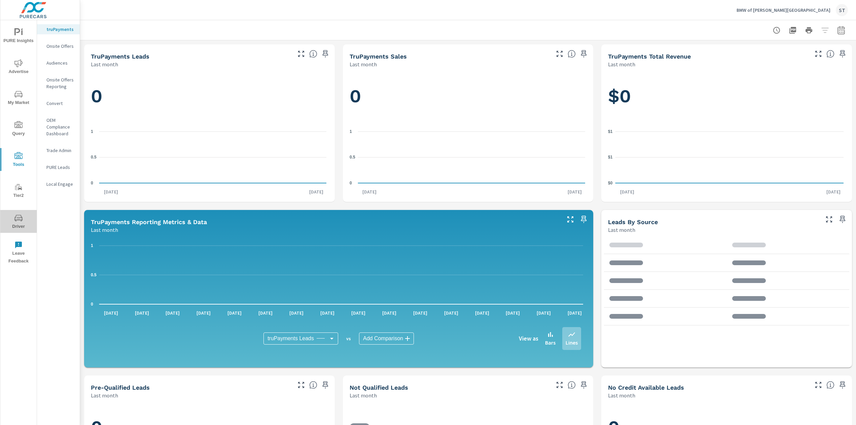 Image resolution: width=856 pixels, height=425 pixels. What do you see at coordinates (386, 339) in the screenshot?
I see `div: Add Comparison` at bounding box center [386, 339].